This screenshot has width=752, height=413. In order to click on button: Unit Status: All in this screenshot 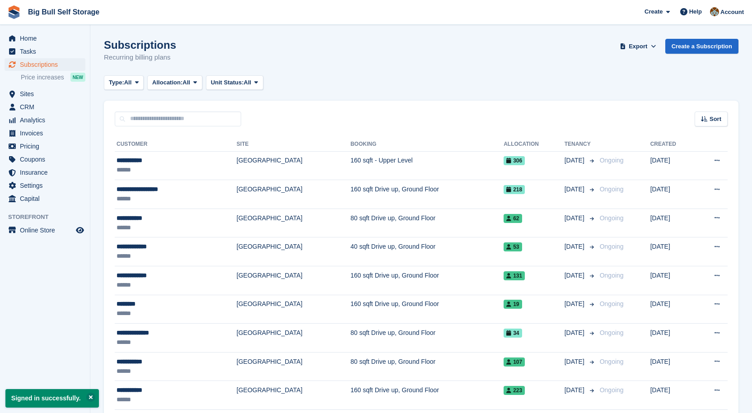, I will do `click(234, 83)`.